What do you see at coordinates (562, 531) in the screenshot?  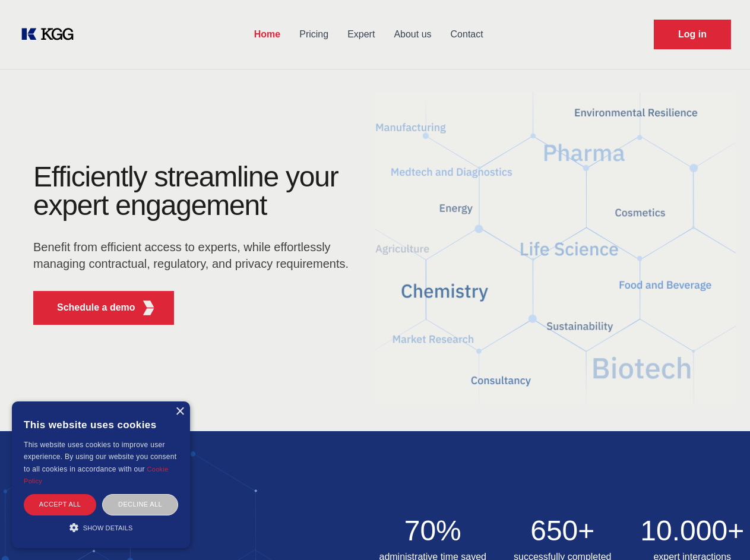 I see `h2: 650+` at bounding box center [562, 531].